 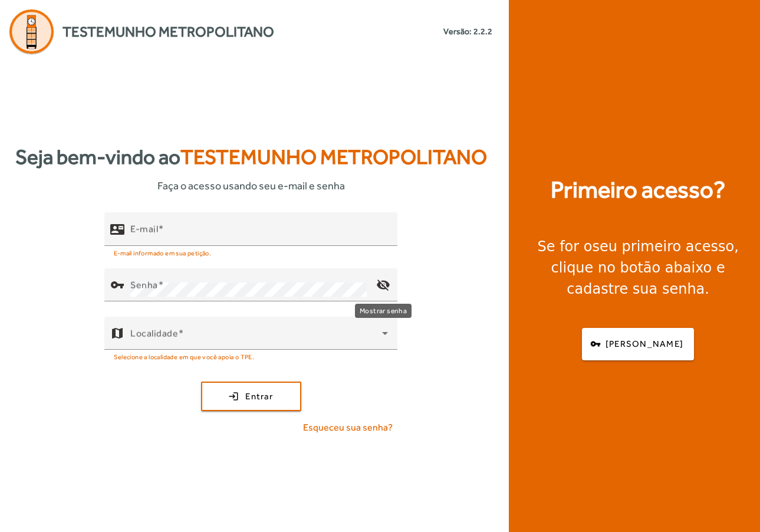 What do you see at coordinates (162, 252) in the screenshot?
I see `mat-hint: E-mail informado em sua petição.` at bounding box center [162, 252].